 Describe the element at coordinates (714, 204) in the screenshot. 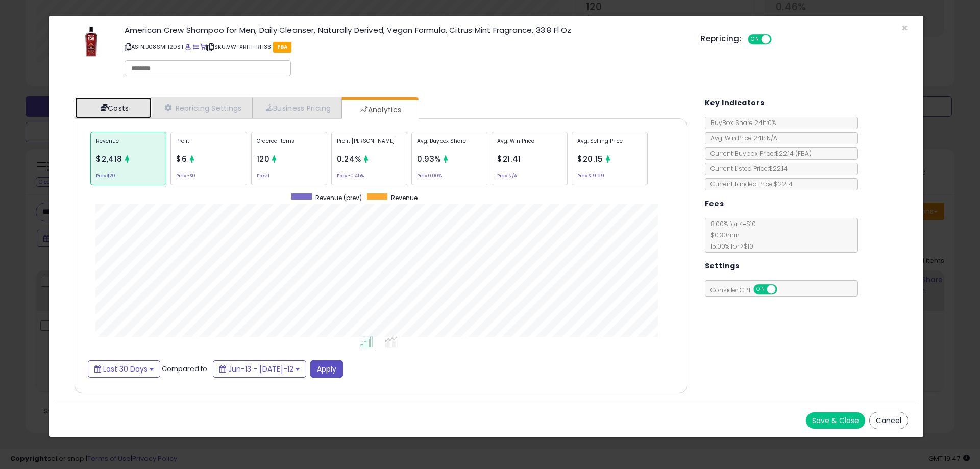

I see `h5: Fees` at that location.